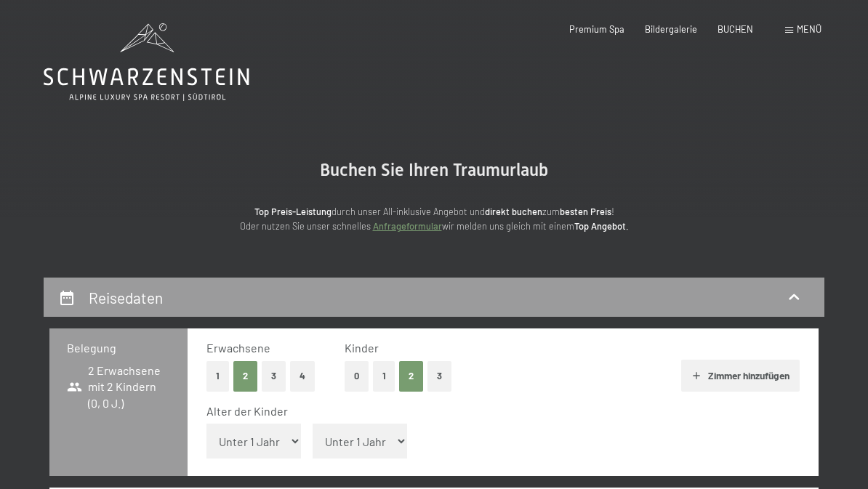 This screenshot has height=489, width=868. Describe the element at coordinates (361, 347) in the screenshot. I see `span: Kinder` at that location.